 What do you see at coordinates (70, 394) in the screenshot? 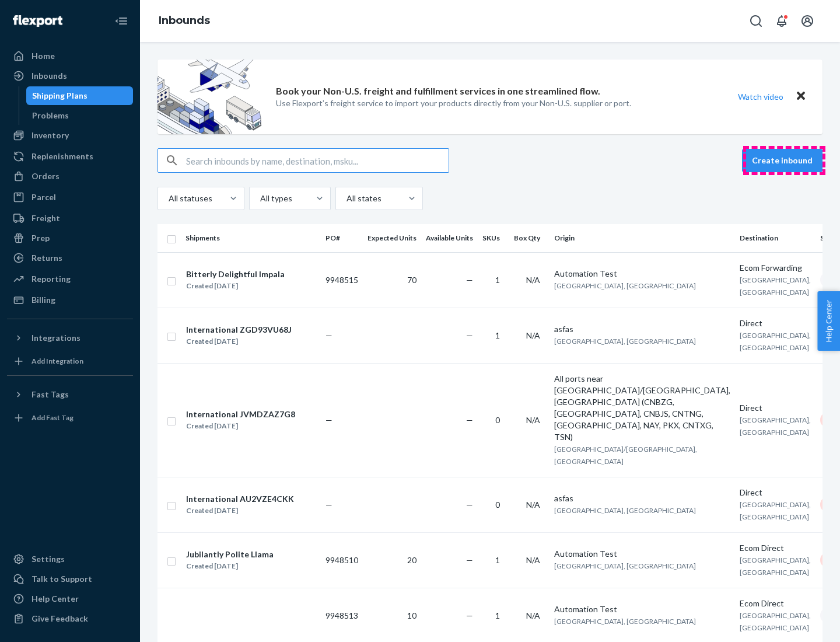
I see `button: Fast Tags` at bounding box center [70, 394].